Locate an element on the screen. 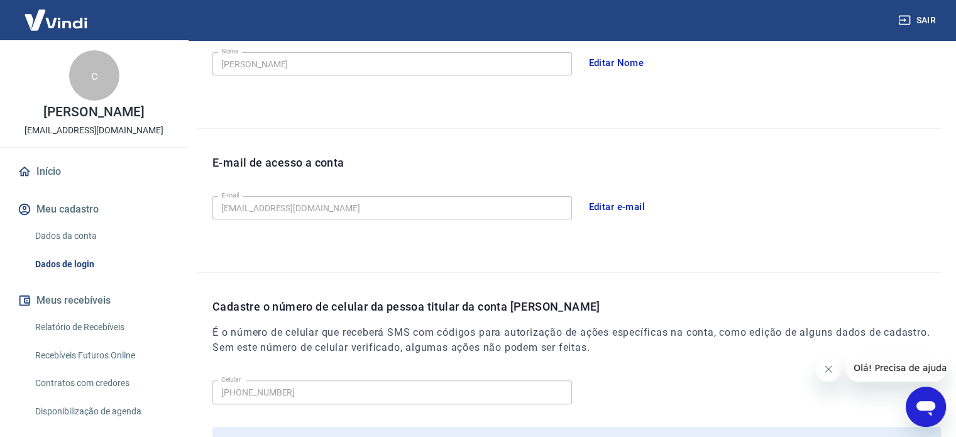  a: Dados da conta is located at coordinates (101, 236).